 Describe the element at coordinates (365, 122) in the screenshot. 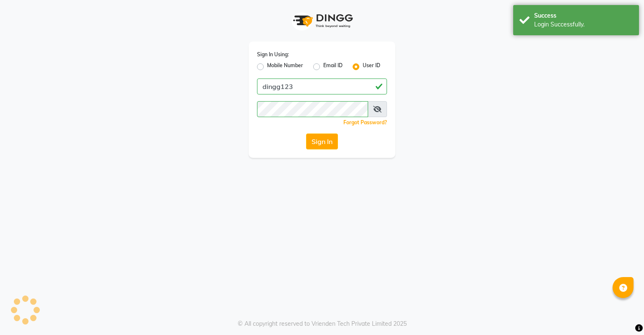

I see `a: Forgot Password?` at that location.